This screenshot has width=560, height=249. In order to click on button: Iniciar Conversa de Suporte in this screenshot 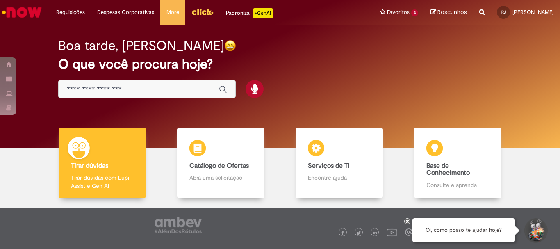, I will do `click(535, 230)`.